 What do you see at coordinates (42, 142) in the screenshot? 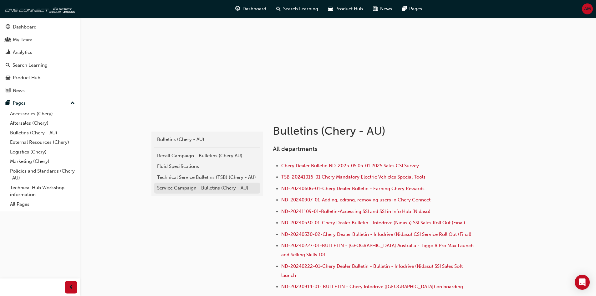
I see `a: External Resources (Chery)` at bounding box center [42, 142].